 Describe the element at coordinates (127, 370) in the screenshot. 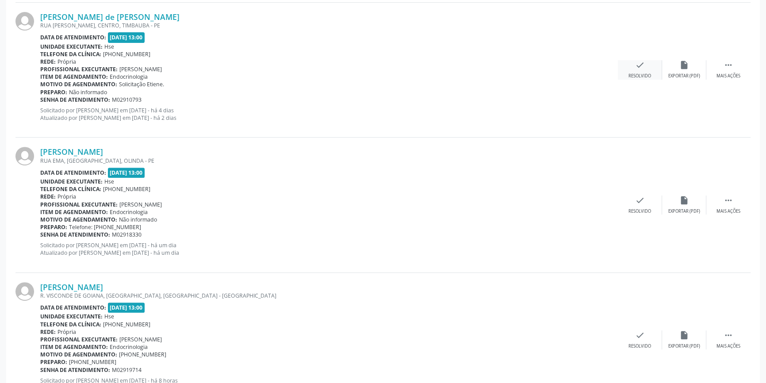

I see `span: M02919714` at that location.